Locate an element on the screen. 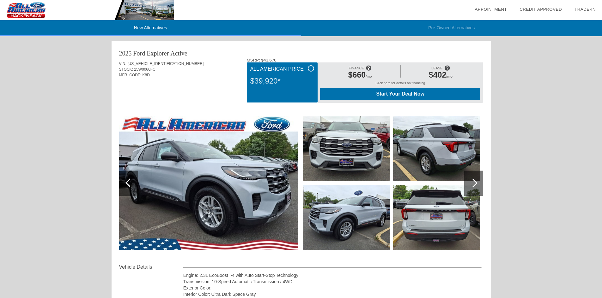 The width and height of the screenshot is (602, 298). span: K8D is located at coordinates (146, 75).